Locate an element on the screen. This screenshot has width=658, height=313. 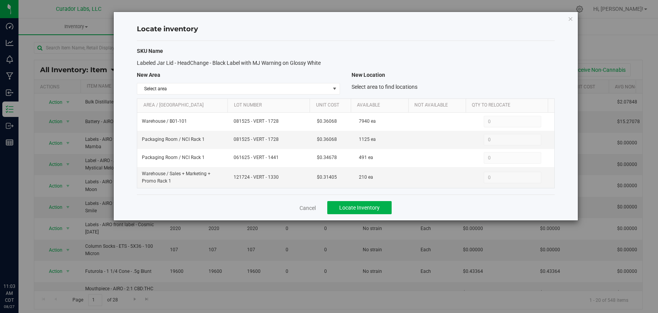
span: 210 ea is located at coordinates (366, 177).